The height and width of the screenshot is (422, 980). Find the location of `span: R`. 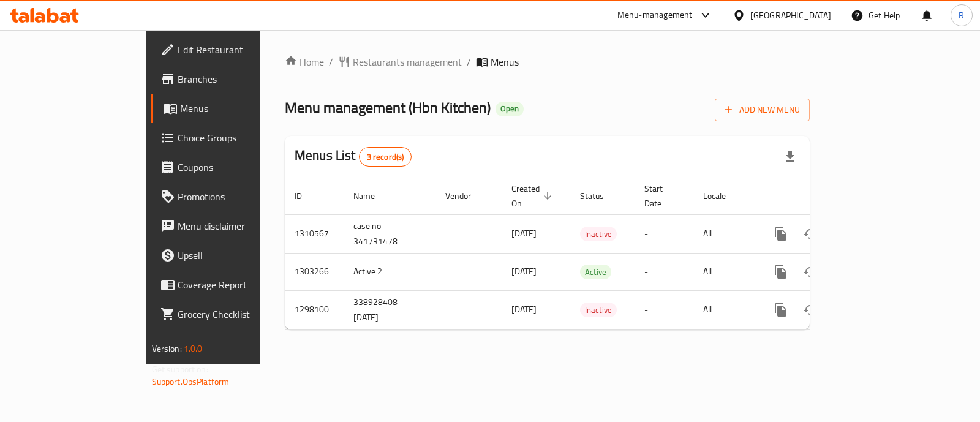

span: R is located at coordinates (961, 15).